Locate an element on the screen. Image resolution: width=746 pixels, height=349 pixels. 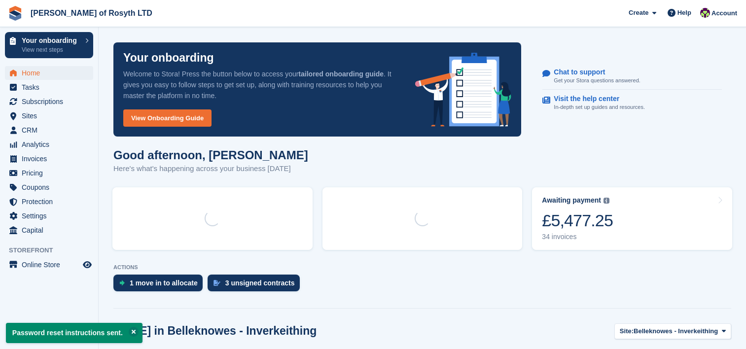
span: Home is located at coordinates (51, 73).